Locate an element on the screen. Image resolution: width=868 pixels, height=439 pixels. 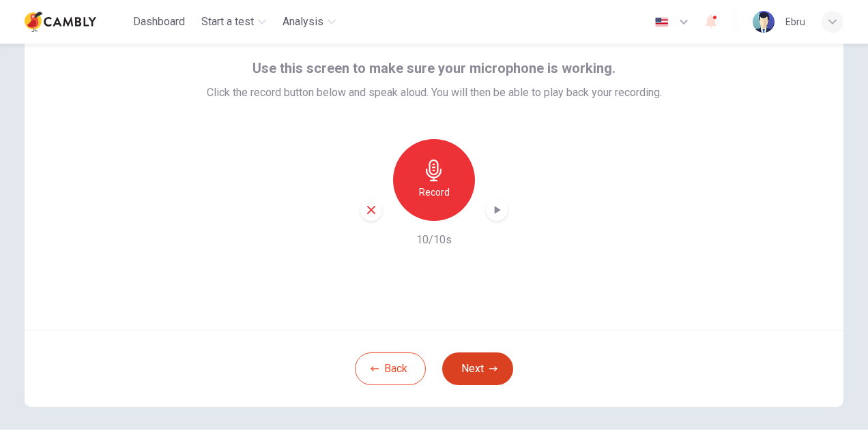
a: Cambly logo is located at coordinates (76, 22).